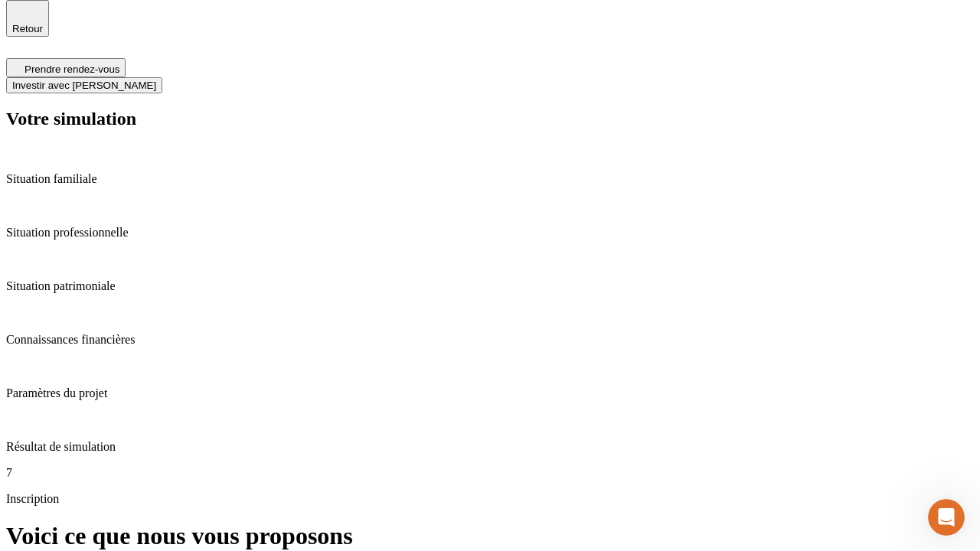 Image resolution: width=980 pixels, height=551 pixels. I want to click on h2: Votre simulation, so click(490, 118).